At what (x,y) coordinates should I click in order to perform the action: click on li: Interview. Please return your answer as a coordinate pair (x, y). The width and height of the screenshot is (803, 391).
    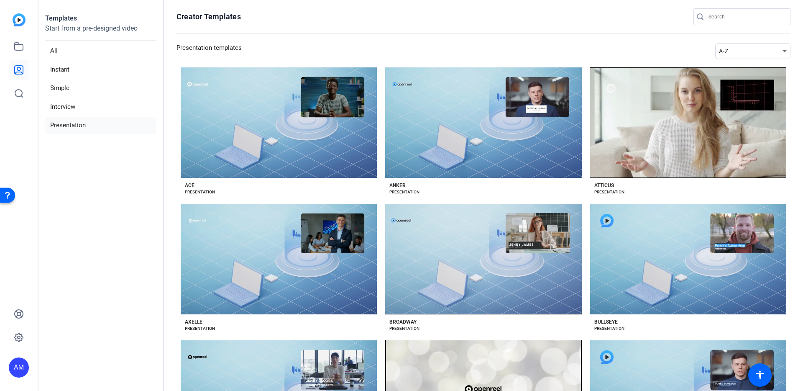
    Looking at the image, I should click on (101, 107).